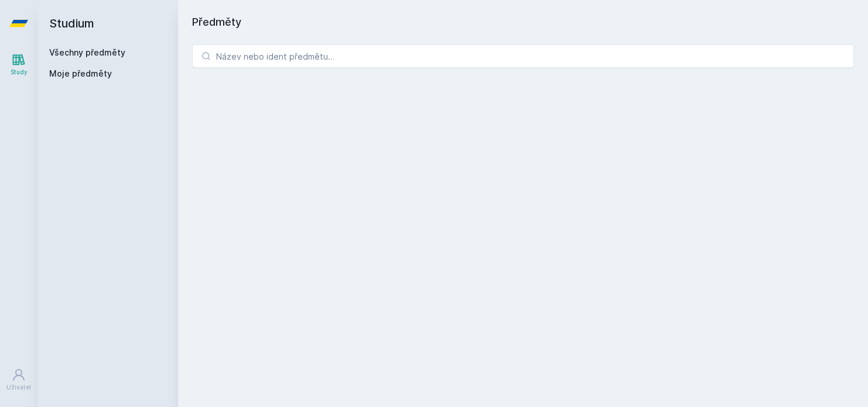 This screenshot has width=868, height=407. Describe the element at coordinates (523, 22) in the screenshot. I see `h1: Předměty` at that location.